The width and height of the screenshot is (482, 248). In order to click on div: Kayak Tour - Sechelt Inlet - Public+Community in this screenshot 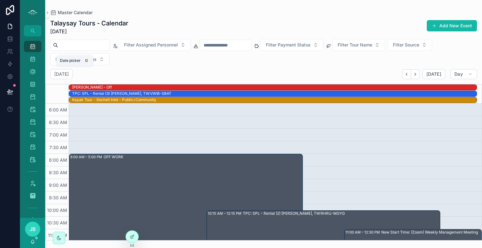, I will do `click(114, 100)`.